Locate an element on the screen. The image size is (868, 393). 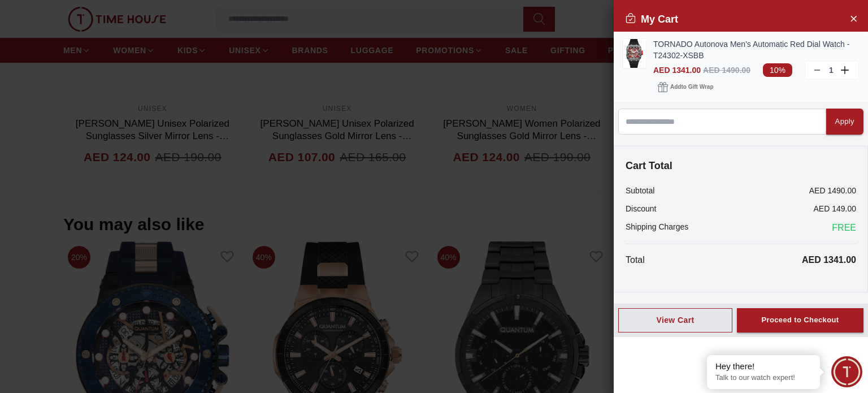
span: FREE is located at coordinates (844, 228).